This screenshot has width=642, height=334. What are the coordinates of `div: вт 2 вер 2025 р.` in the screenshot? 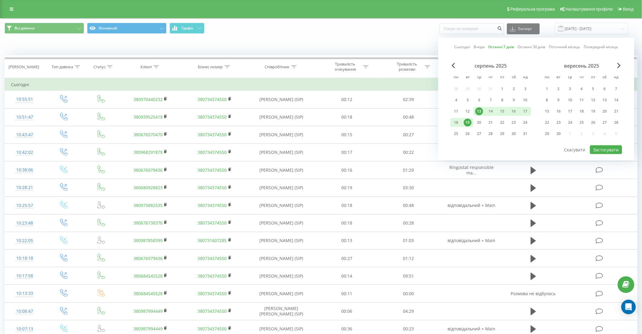 It's located at (559, 89).